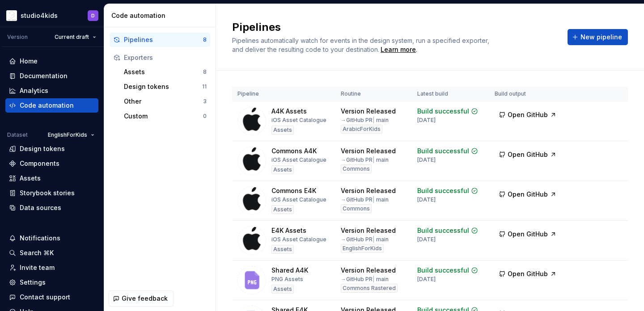  What do you see at coordinates (52, 178) in the screenshot?
I see `a: Assets` at bounding box center [52, 178].